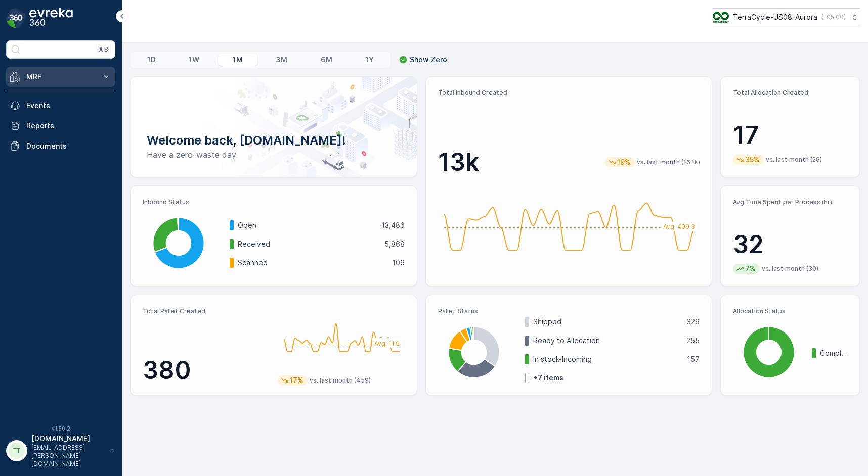 Image resolution: width=868 pixels, height=476 pixels. Describe the element at coordinates (69, 126) in the screenshot. I see `p: Reports` at that location.